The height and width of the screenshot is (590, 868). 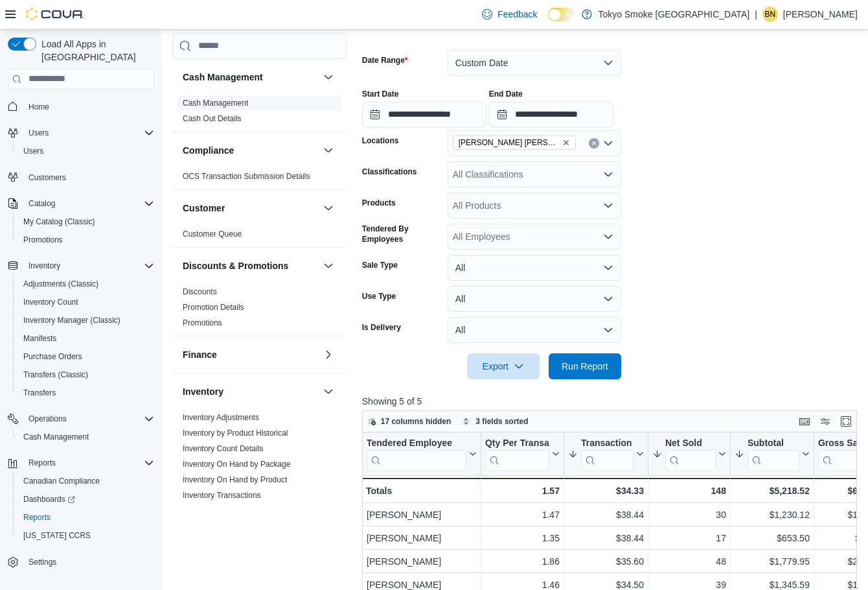 I want to click on a: Promotions, so click(x=202, y=322).